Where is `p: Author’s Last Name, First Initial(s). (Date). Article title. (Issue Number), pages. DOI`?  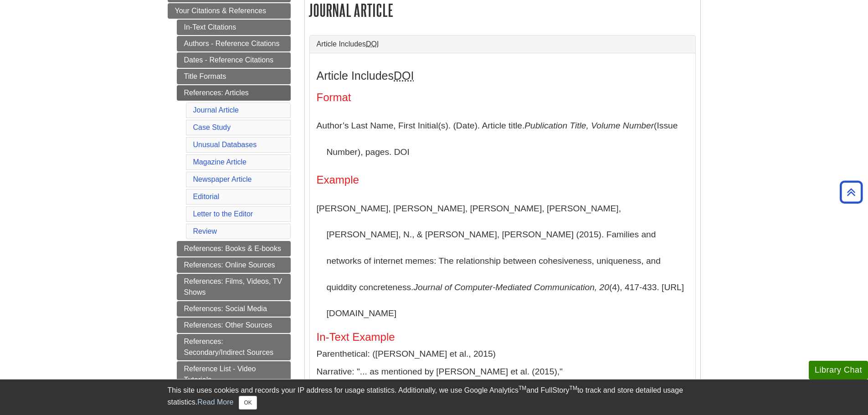 p: Author’s Last Name, First Initial(s). (Date). Article title. (Issue Number), pages. DOI is located at coordinates (502, 139).